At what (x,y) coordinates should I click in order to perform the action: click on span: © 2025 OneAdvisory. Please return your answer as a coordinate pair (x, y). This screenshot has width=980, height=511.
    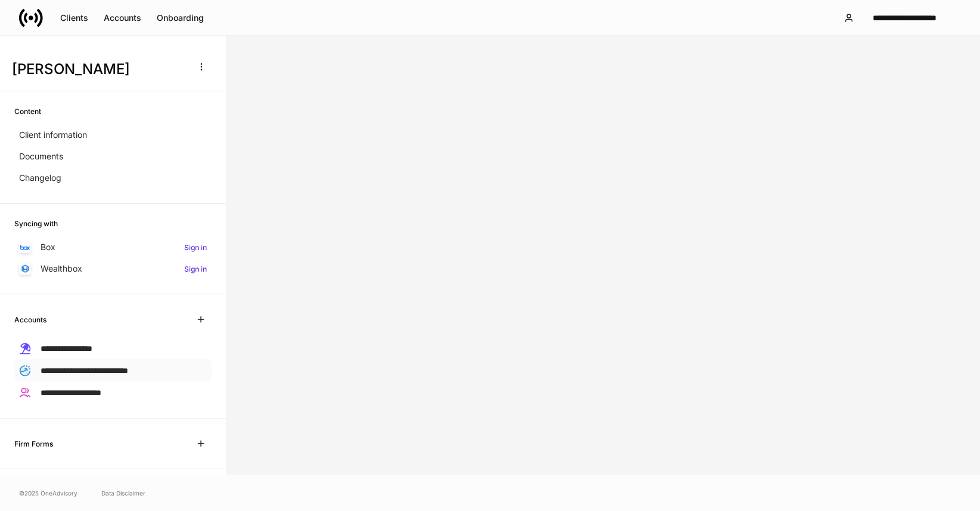
    Looking at the image, I should click on (48, 493).